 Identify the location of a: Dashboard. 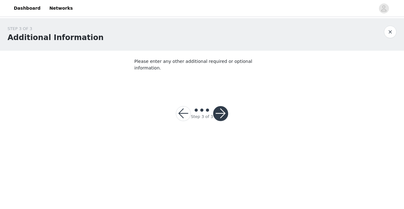
(27, 8).